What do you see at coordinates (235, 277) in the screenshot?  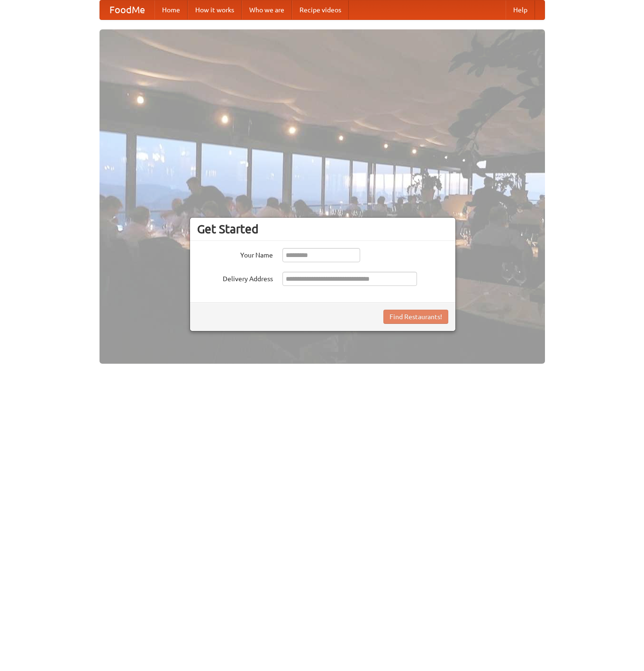 I see `label: Delivery Address` at bounding box center [235, 277].